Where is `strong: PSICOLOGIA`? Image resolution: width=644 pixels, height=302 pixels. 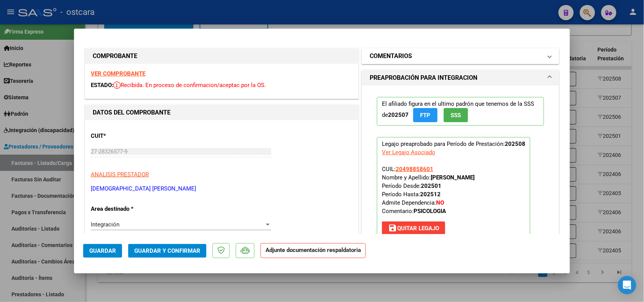
strong: PSICOLOGIA is located at coordinates (430, 211).